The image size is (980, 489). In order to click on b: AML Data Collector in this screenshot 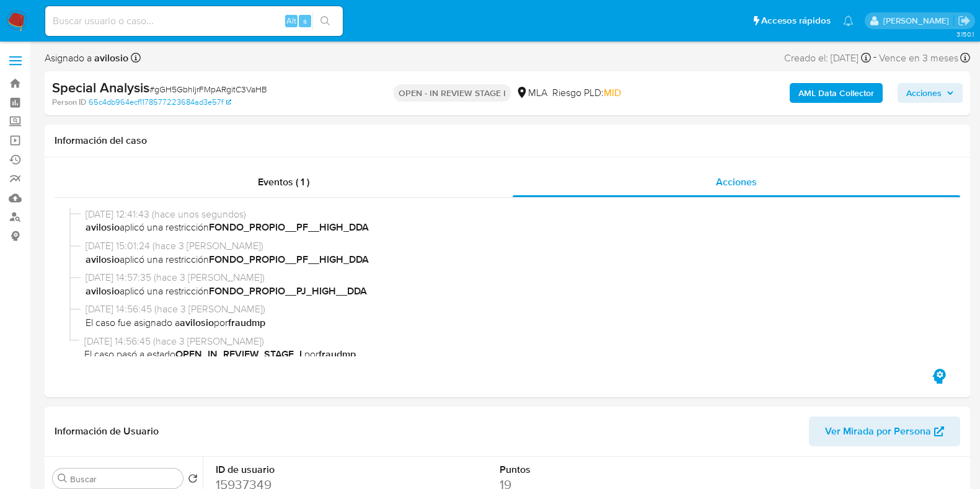, I will do `click(836, 93)`.